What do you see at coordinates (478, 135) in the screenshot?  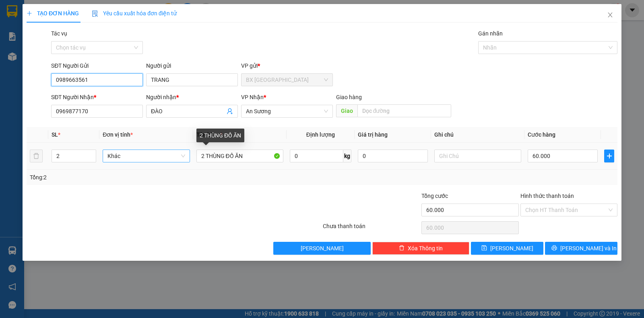 I see `th: Ghi chú` at bounding box center [478, 135].